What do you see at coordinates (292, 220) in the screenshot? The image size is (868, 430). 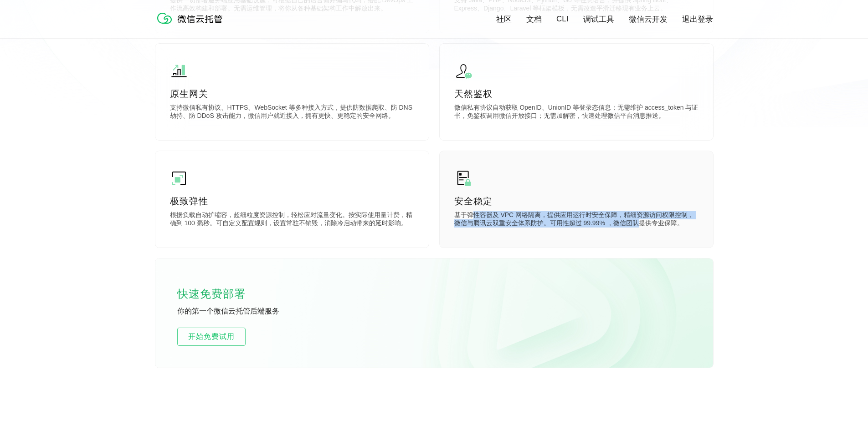 I see `p: 根据负载自动扩缩容，超细粒度资源控制，轻松应对流量变化。按实际使用量计费，精确到 100 毫秒。可自定义配置规则，设置常驻不销毁，消除冷启动带来的延时影响。` at bounding box center [292, 220].